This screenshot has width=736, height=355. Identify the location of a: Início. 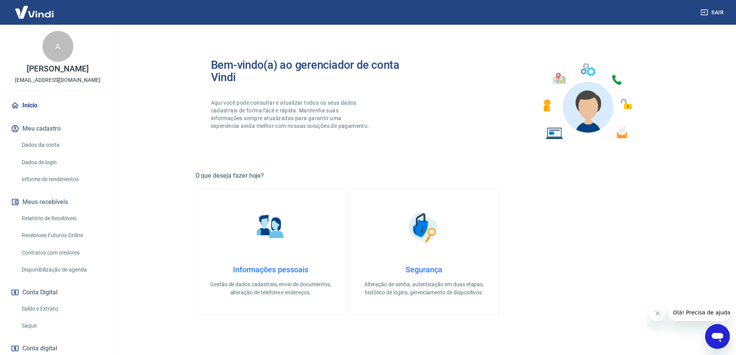
(58, 106).